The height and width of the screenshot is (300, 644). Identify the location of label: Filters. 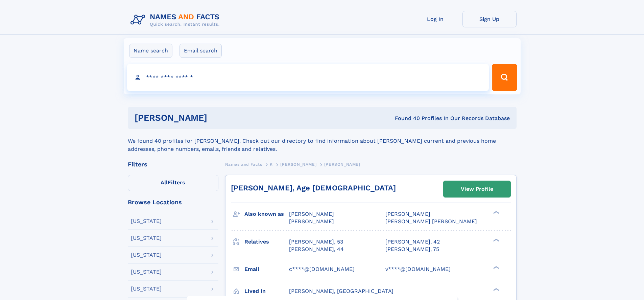
(173, 183).